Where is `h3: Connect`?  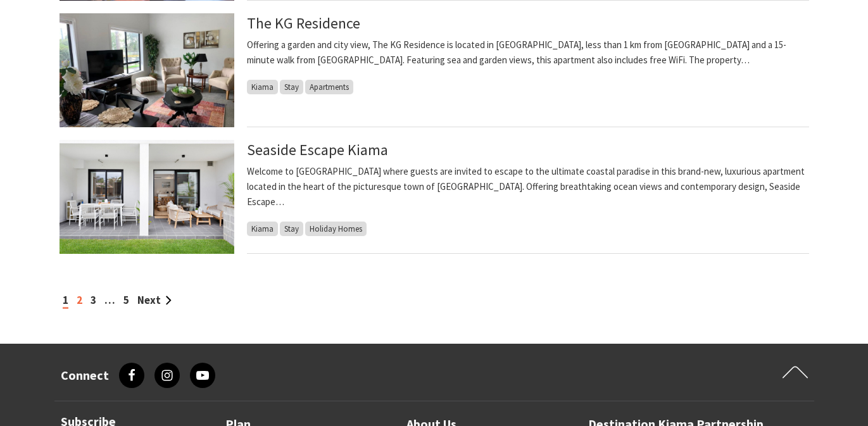
h3: Connect is located at coordinates (85, 375).